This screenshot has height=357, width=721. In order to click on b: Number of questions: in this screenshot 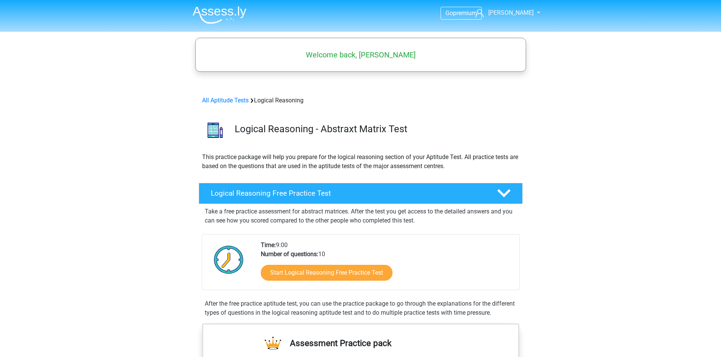, I will do `click(289, 254)`.